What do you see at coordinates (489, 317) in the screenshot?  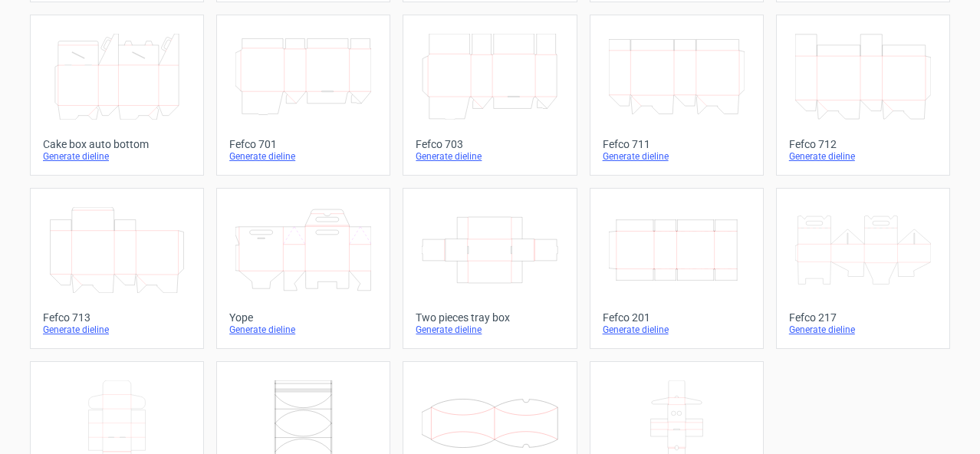 I see `div: Two pieces tray box` at bounding box center [489, 317].